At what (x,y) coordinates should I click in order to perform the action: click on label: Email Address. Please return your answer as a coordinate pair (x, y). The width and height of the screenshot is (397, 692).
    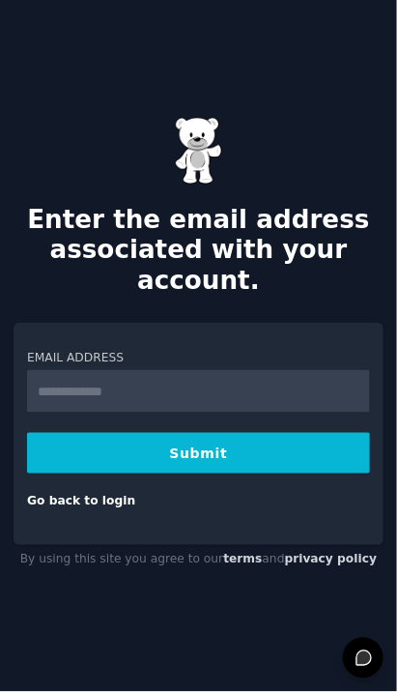
    Looking at the image, I should click on (198, 359).